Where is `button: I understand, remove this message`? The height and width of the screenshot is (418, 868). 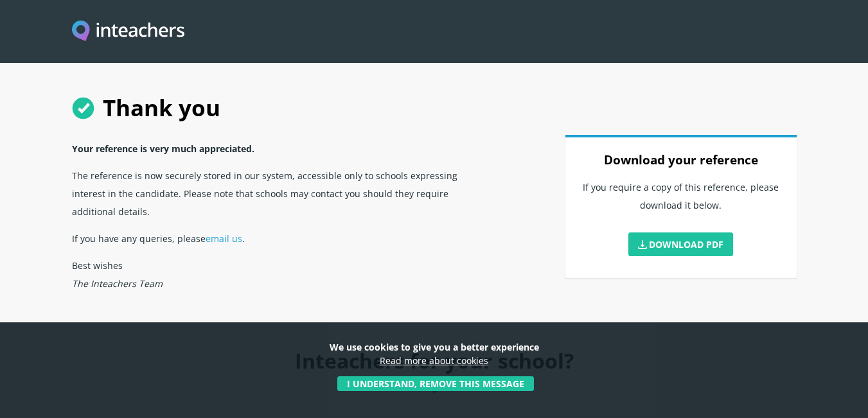 button: I understand, remove this message is located at coordinates (435, 383).